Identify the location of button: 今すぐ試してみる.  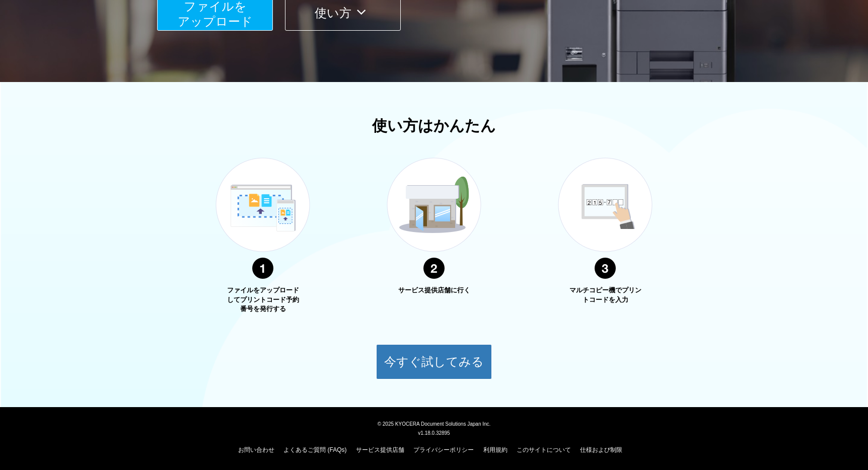
(434, 362).